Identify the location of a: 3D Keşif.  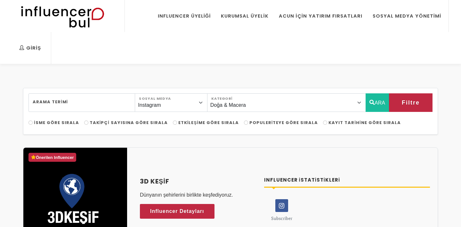
(198, 181).